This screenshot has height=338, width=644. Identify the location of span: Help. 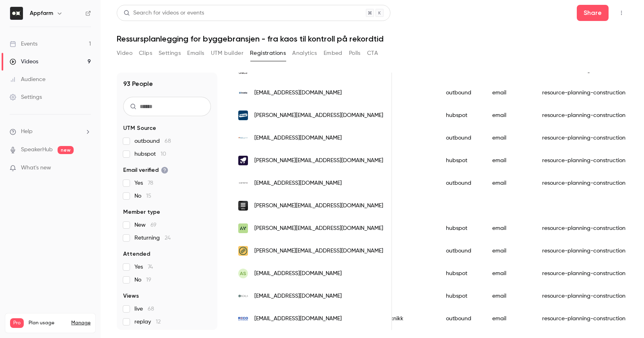
(27, 131).